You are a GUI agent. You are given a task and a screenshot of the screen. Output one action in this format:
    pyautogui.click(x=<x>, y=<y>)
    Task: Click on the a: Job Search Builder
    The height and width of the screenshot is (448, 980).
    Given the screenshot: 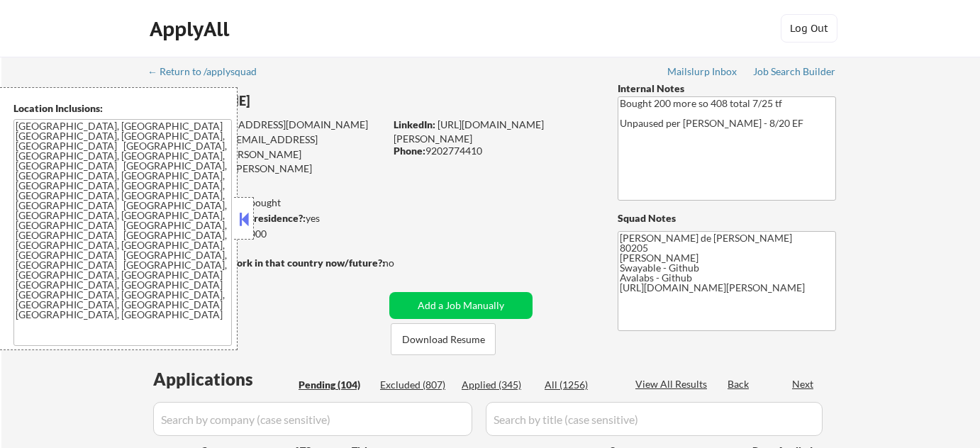 What is the action you would take?
    pyautogui.click(x=794, y=73)
    